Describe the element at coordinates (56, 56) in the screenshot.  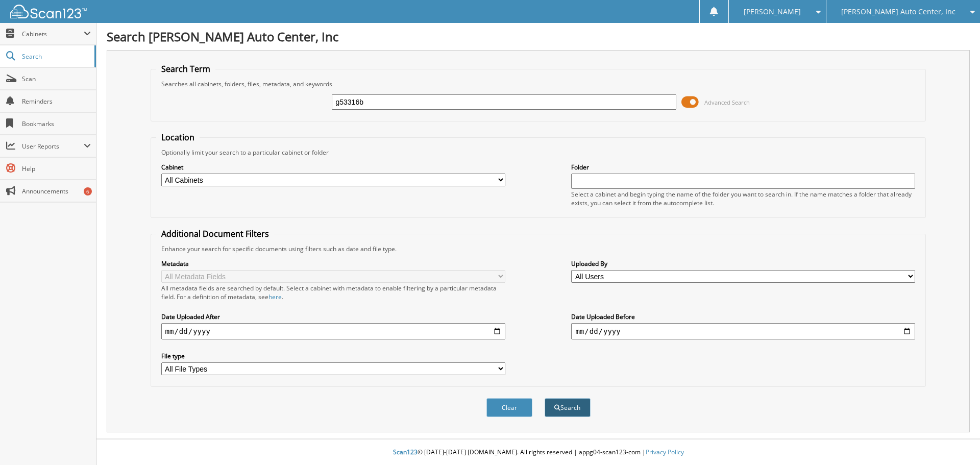
I see `span: Search` at that location.